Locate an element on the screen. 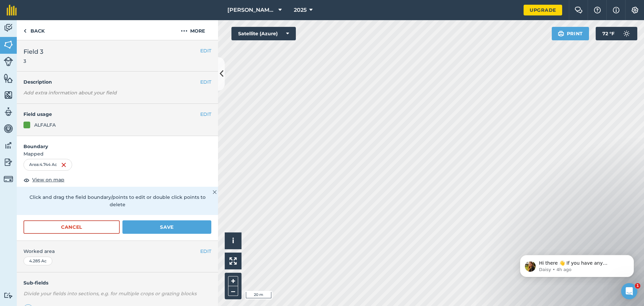 Image resolution: width=644 pixels, height=306 pixels. span: 3 is located at coordinates (33, 61).